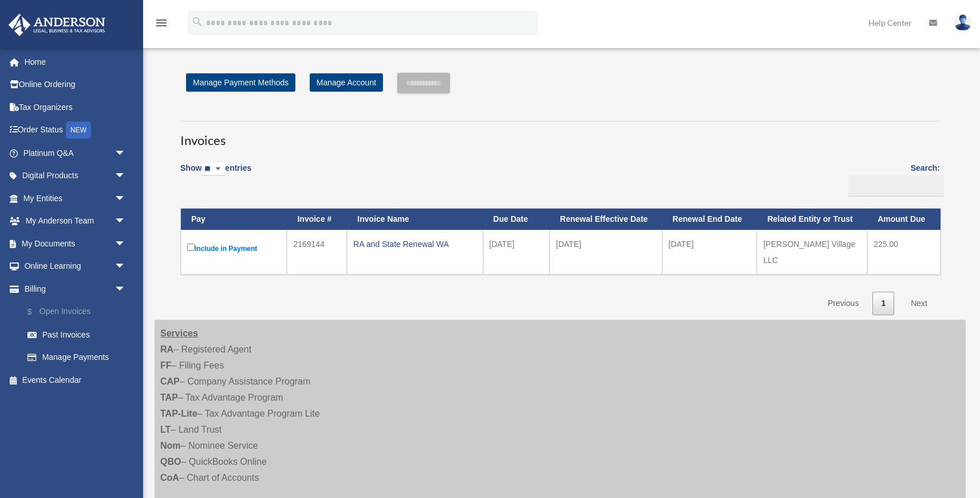 The height and width of the screenshot is (498, 980). I want to click on th: Amount Due: activate to sort column ascending, so click(903, 219).